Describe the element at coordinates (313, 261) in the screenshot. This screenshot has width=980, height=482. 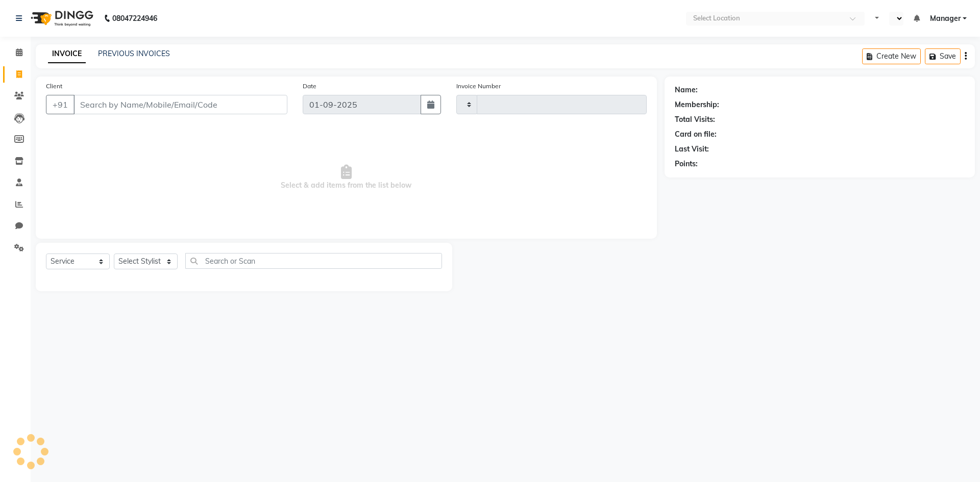
I see `input: Search or Scan` at that location.